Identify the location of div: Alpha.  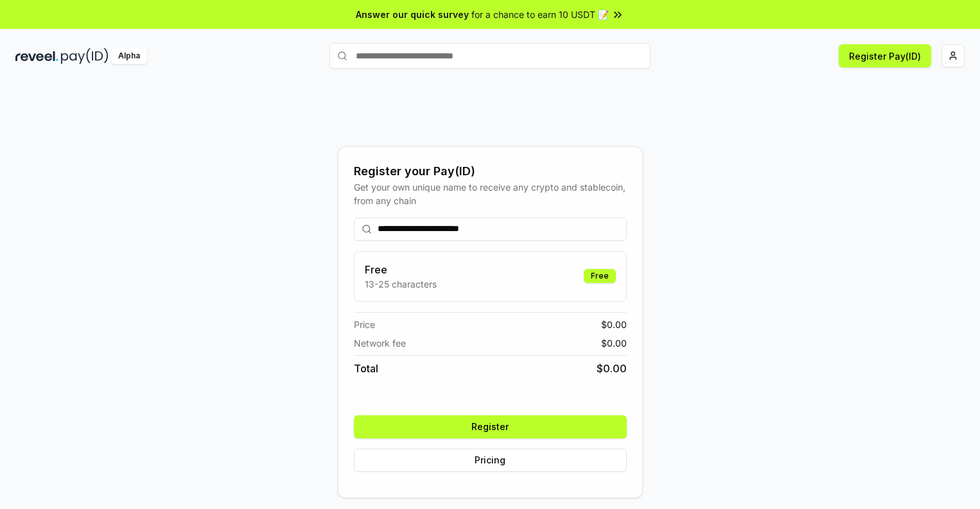
(129, 56).